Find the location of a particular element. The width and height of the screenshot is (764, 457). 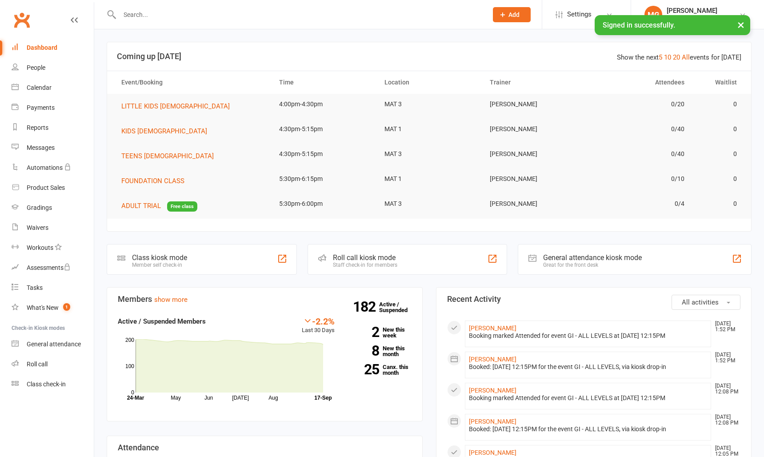

div: Class kiosk mode is located at coordinates (160, 257).